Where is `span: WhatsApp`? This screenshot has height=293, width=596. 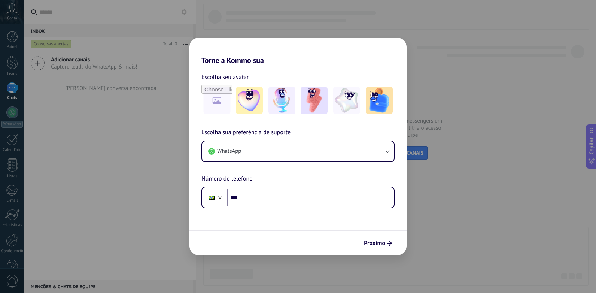 span: WhatsApp is located at coordinates (229, 151).